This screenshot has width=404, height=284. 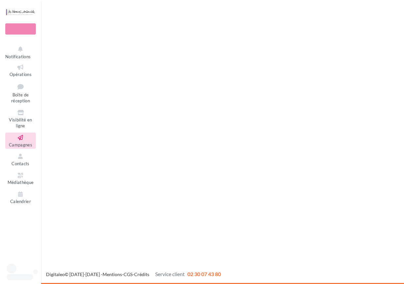 I want to click on span: Campagnes, so click(x=20, y=145).